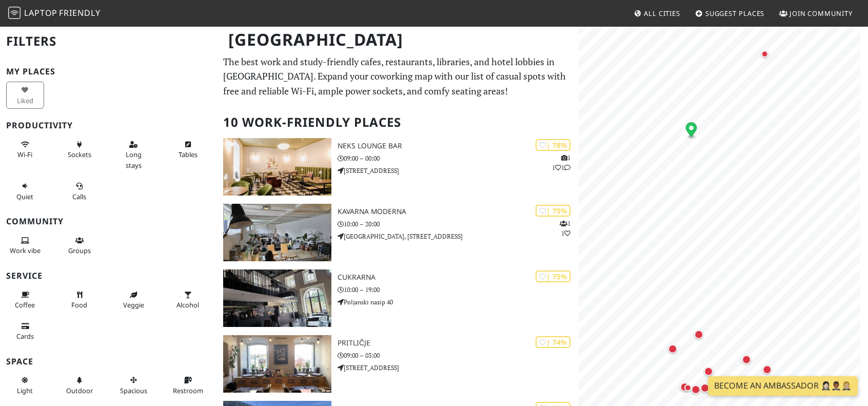  Describe the element at coordinates (821, 14) in the screenshot. I see `span: Join Community` at that location.